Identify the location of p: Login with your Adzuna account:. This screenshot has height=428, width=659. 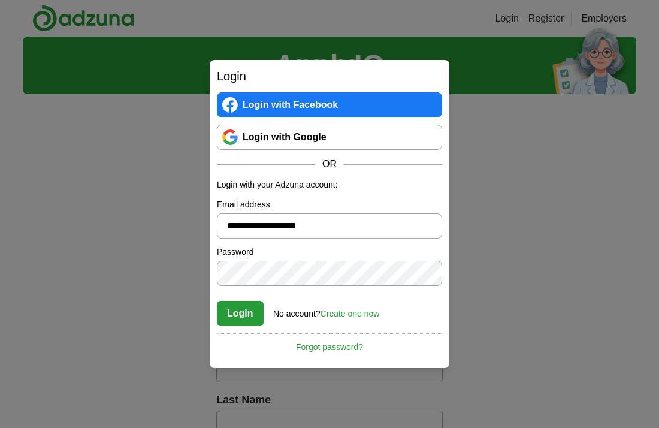
(330, 185).